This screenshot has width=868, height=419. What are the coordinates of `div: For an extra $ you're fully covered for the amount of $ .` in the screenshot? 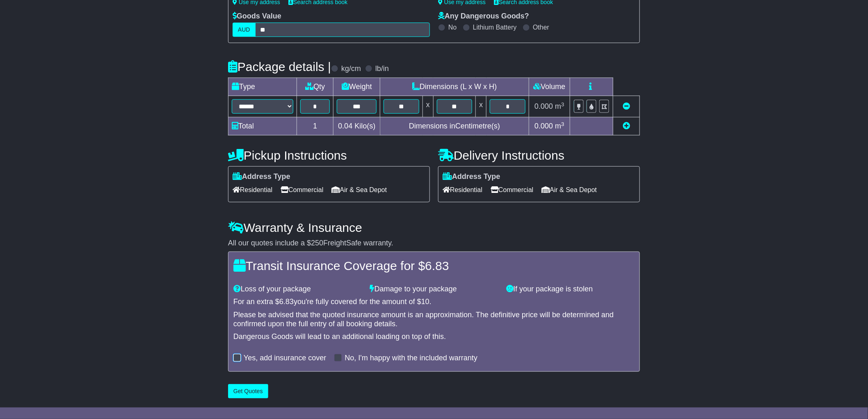 It's located at (434, 302).